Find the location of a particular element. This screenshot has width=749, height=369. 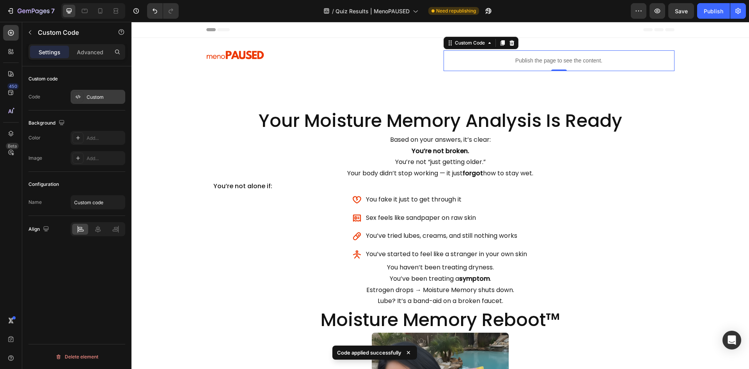

p: Custom Code is located at coordinates (71, 32).